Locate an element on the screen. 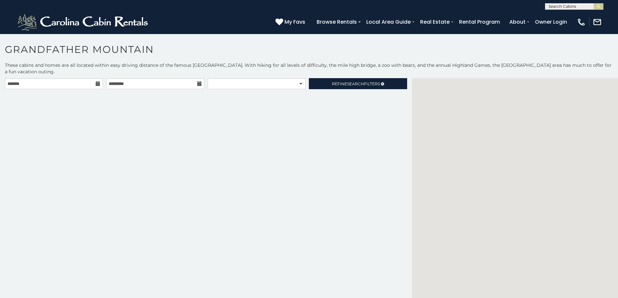  span: Search is located at coordinates (355, 84).